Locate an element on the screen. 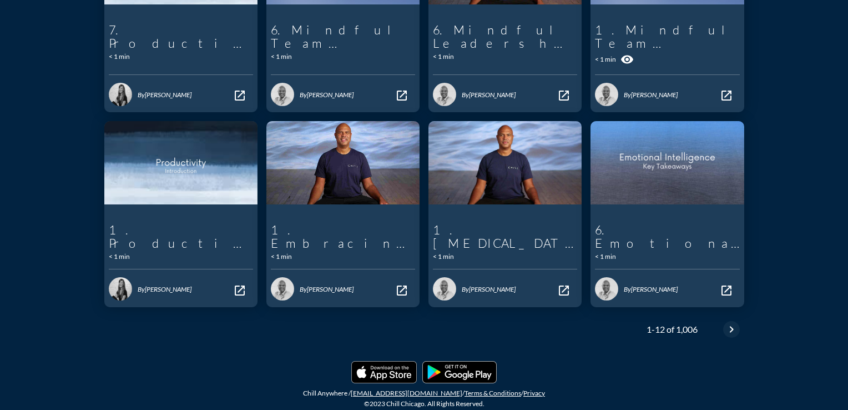 The image size is (848, 410). i: chevron_right is located at coordinates (731, 329).